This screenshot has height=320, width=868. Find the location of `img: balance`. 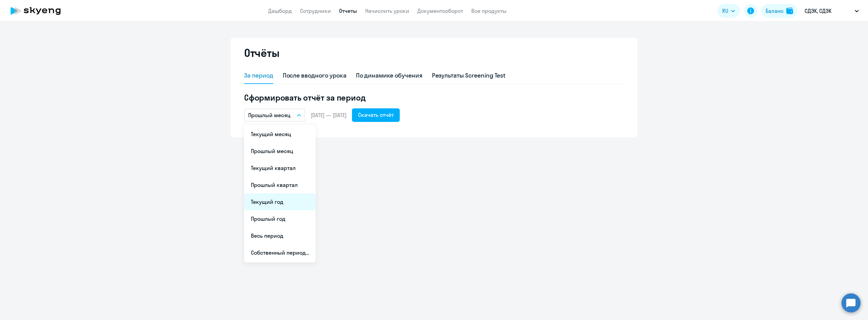

img: balance is located at coordinates (790, 11).